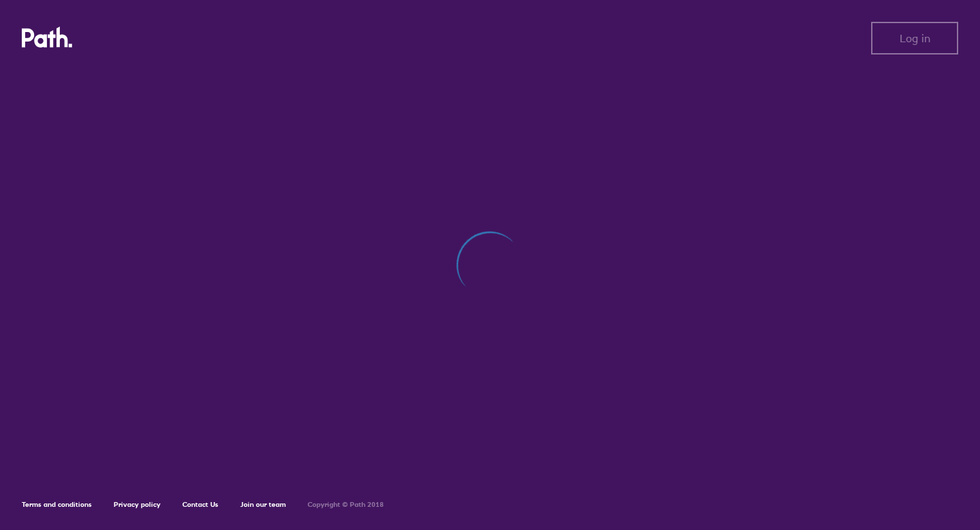 Image resolution: width=980 pixels, height=530 pixels. What do you see at coordinates (915, 38) in the screenshot?
I see `button: Log in` at bounding box center [915, 38].